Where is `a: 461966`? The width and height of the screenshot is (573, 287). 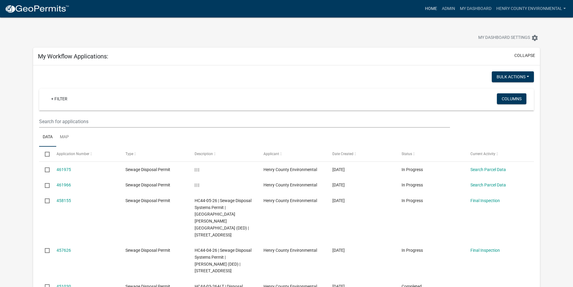
a: 461966 is located at coordinates (64, 185).